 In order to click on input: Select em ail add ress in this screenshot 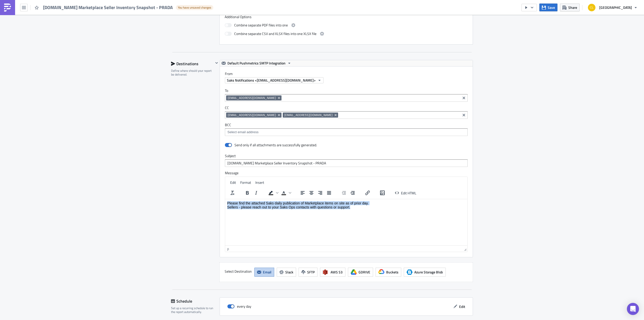, I will do `click(346, 132)`.